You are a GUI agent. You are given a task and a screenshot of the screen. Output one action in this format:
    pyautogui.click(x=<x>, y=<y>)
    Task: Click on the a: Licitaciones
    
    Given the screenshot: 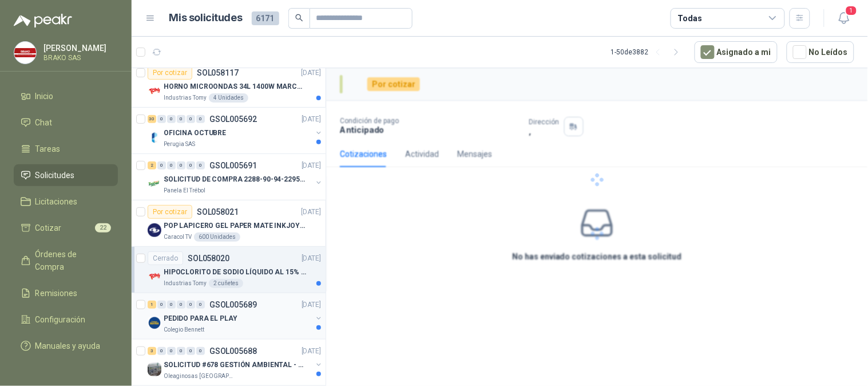 What is the action you would take?
    pyautogui.click(x=66, y=201)
    